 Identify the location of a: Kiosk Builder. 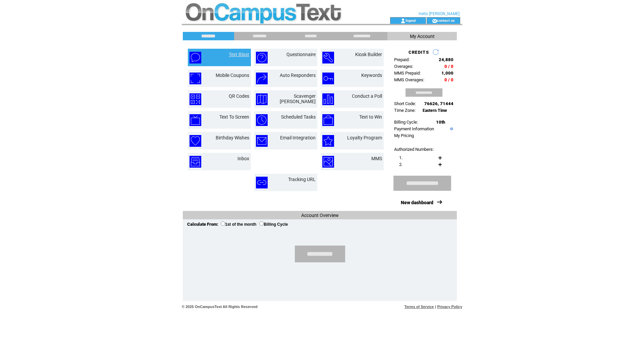
(369, 55).